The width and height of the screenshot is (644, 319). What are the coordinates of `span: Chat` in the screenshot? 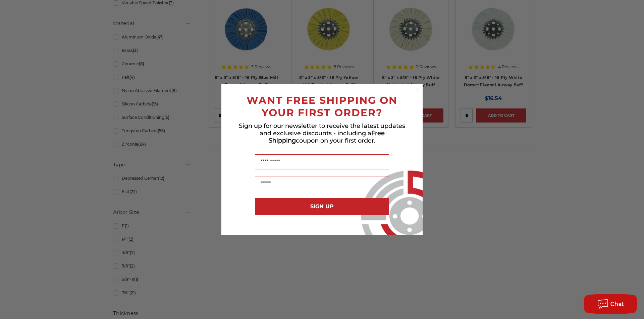 It's located at (617, 304).